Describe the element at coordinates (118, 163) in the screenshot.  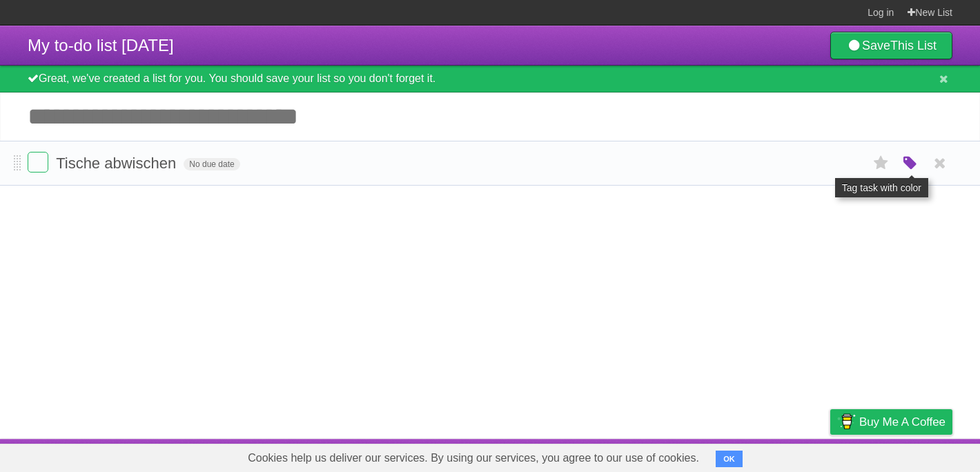
I see `span: Tische abwischen` at that location.